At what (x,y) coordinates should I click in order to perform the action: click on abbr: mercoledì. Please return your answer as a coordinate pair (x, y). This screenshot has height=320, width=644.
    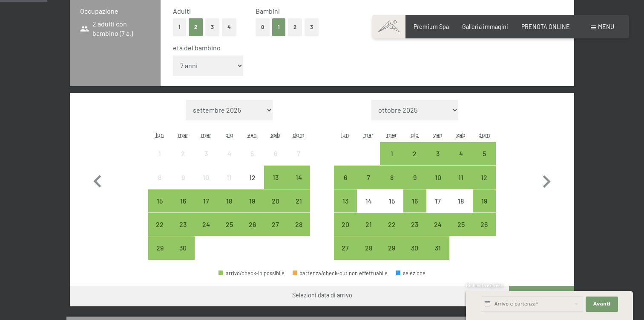
    Looking at the image, I should click on (206, 134).